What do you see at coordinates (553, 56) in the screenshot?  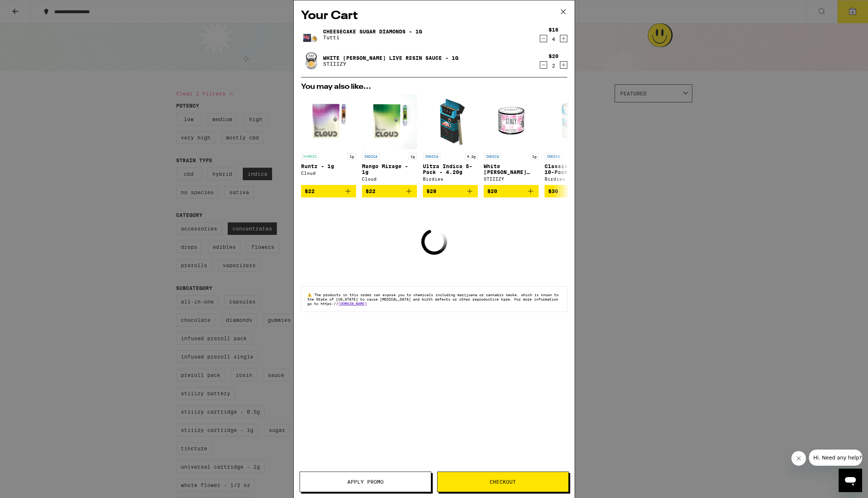 I see `div: $20` at bounding box center [553, 56].